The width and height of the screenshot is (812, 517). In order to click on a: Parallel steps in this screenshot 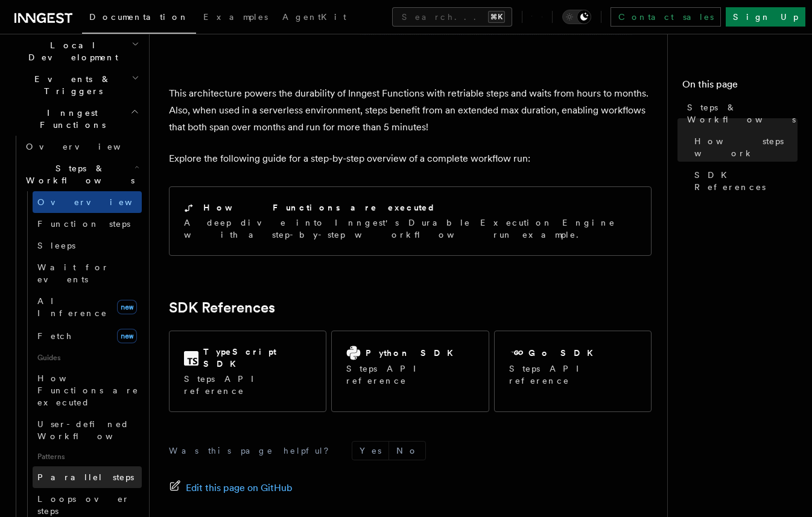, I will do `click(87, 478)`.